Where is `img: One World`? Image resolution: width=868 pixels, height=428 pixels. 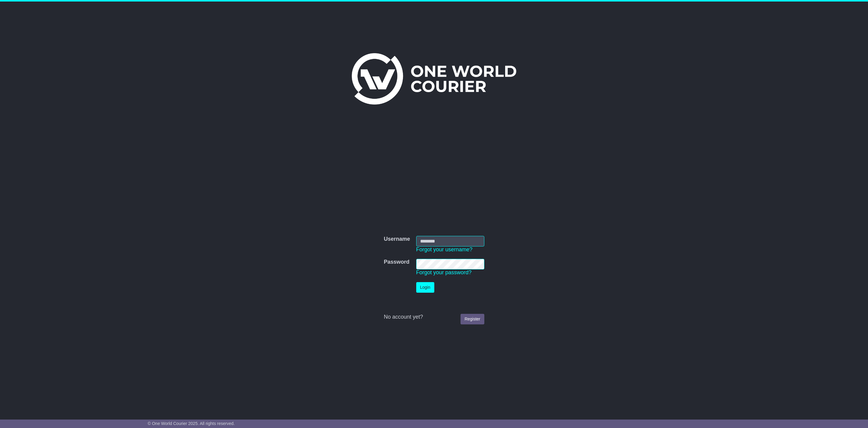
img: One World is located at coordinates (434, 79).